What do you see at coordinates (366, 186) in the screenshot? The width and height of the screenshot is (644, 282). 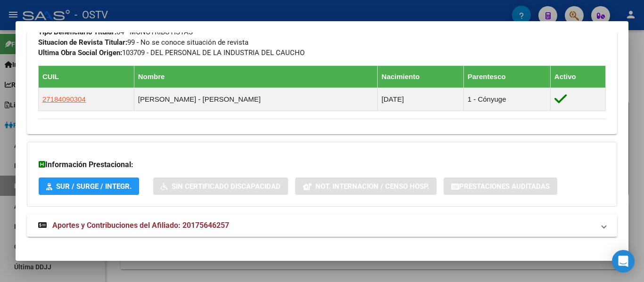 I see `button: Not. Internacion / Censo Hosp.` at bounding box center [366, 186].